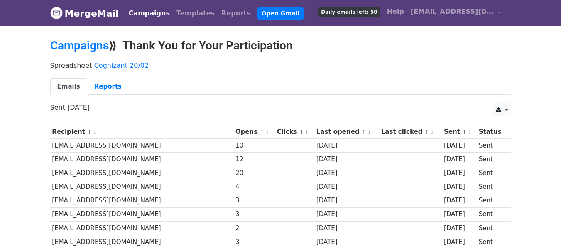 This screenshot has width=561, height=249. Describe the element at coordinates (254, 132) in the screenshot. I see `th: Opens` at that location.